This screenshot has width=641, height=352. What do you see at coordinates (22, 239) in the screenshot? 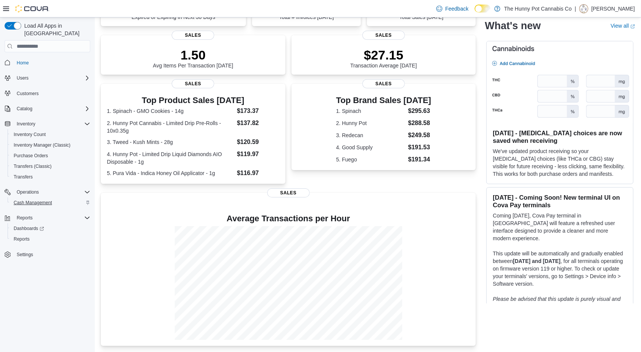
I see `a: Reports` at bounding box center [22, 239].